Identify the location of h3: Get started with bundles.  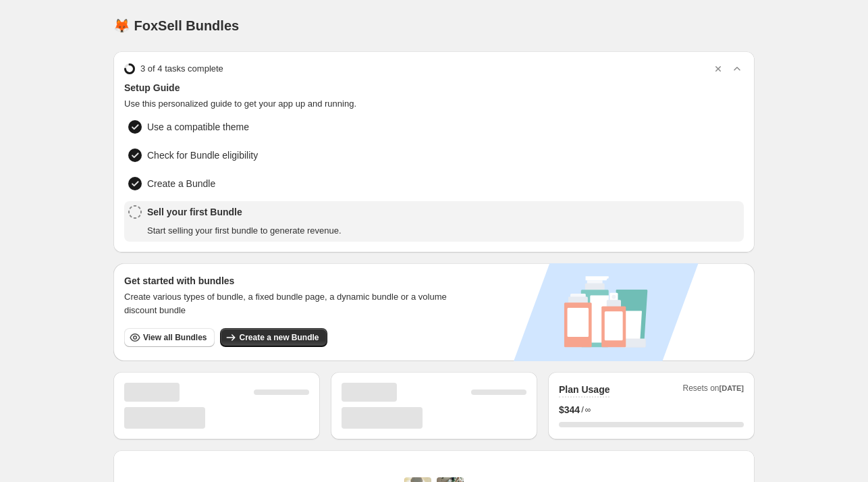
(292, 281).